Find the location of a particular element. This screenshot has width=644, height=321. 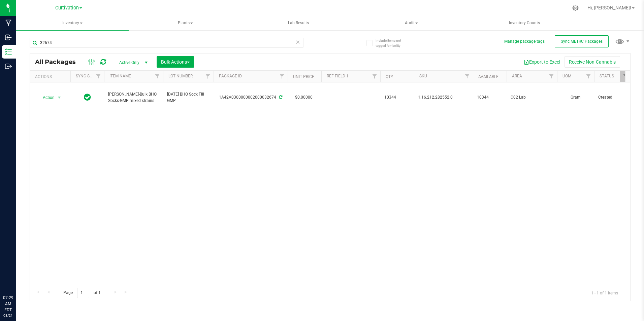

input: Search Package ID, Item Name, SKU, Lot or Part Number... is located at coordinates (167, 43).